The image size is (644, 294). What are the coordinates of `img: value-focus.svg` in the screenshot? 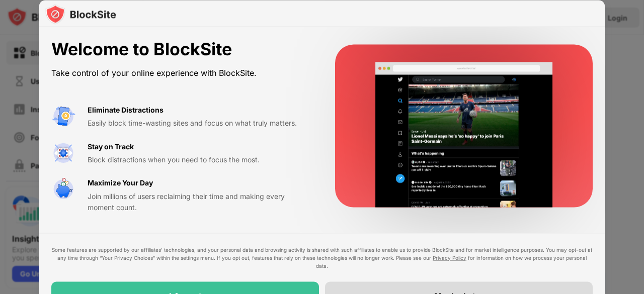 It's located at (63, 153).